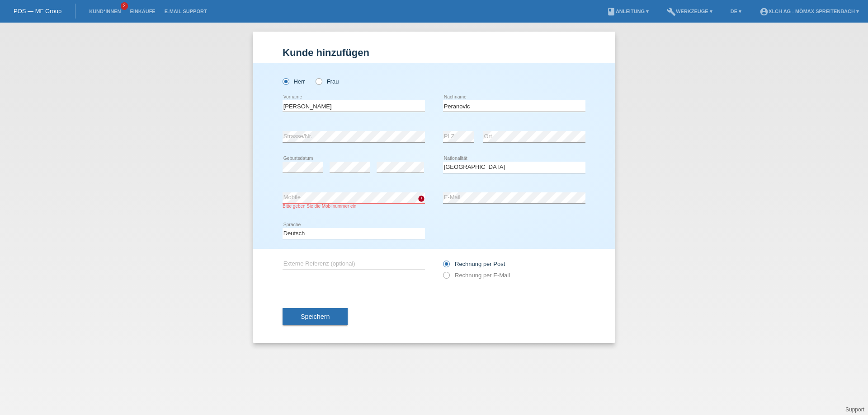  What do you see at coordinates (764, 12) in the screenshot?
I see `i: account_circle` at bounding box center [764, 12].